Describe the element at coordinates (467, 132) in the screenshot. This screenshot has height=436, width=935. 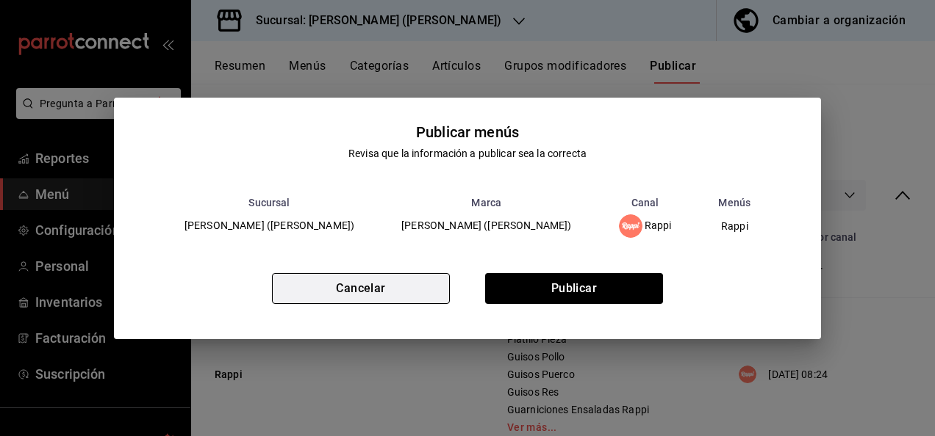
I see `div: Publicar menús` at that location.